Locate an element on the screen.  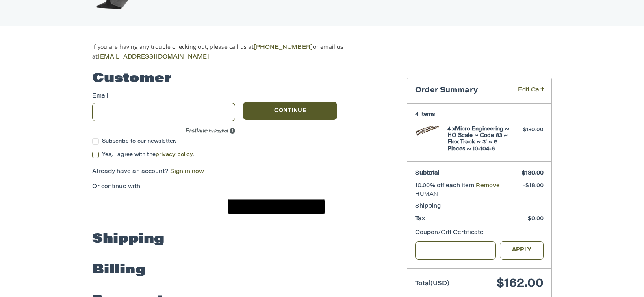
p: Already have an account? is located at coordinates (215, 172).